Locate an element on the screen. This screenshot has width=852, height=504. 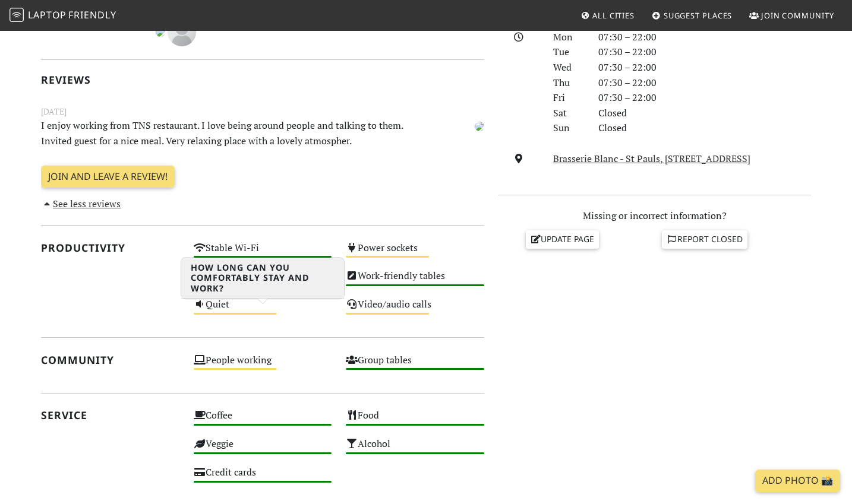
div: Wed is located at coordinates (568, 68).